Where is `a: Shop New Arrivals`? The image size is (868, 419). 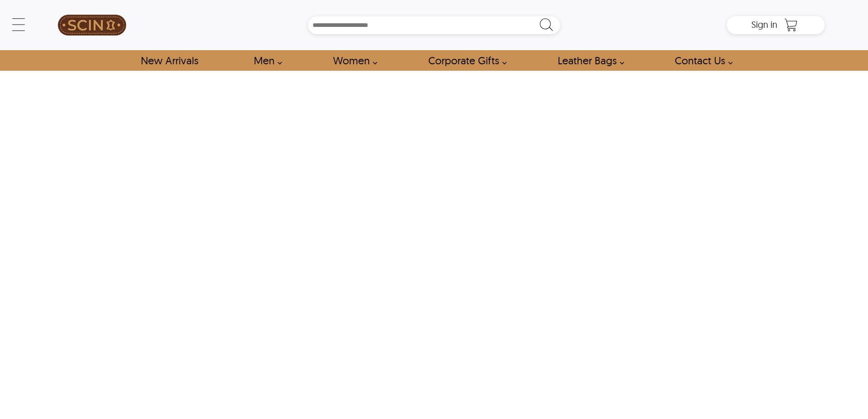
a: Shop New Arrivals is located at coordinates (169, 60).